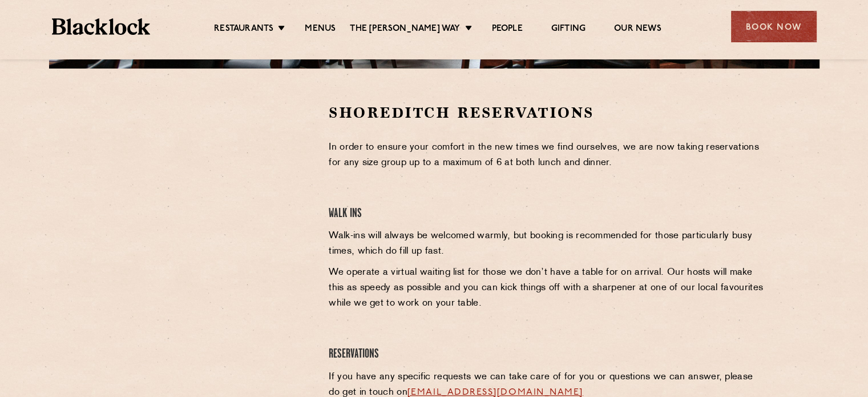 The height and width of the screenshot is (397, 868). Describe the element at coordinates (547, 244) in the screenshot. I see `p: Walk-ins will always be welcomed warmly, but booking is recommended for those particularly busy t...` at that location.